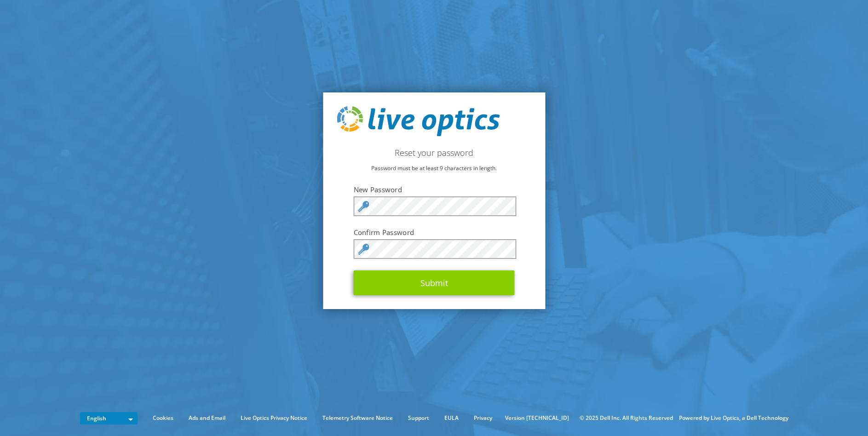 The image size is (868, 436). What do you see at coordinates (434, 282) in the screenshot?
I see `button: Submit` at bounding box center [434, 282].